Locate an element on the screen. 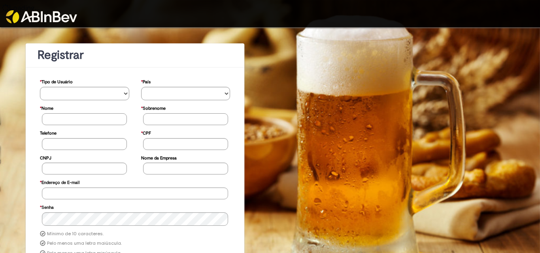 The width and height of the screenshot is (540, 253). label: CPF is located at coordinates (146, 132).